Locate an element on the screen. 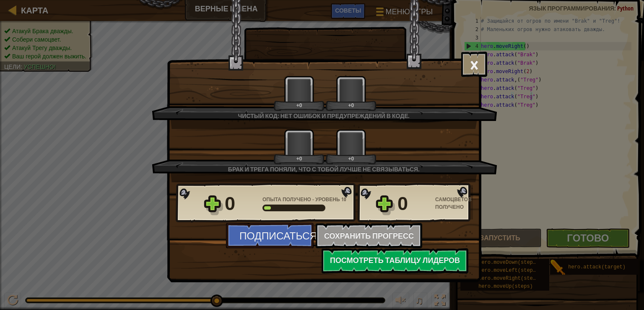 This screenshot has height=310, width=644. div: Чистый код: нет ошибок и предупреждений в коде. is located at coordinates (324, 116).